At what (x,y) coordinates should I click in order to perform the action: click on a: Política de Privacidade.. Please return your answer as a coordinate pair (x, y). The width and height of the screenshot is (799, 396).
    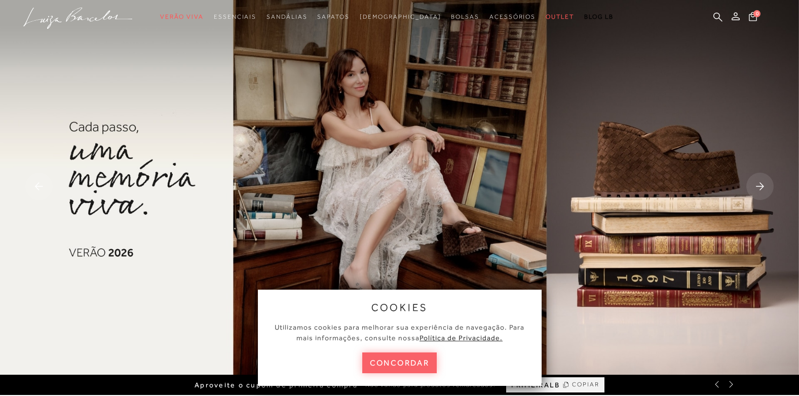
    Looking at the image, I should click on (461, 338).